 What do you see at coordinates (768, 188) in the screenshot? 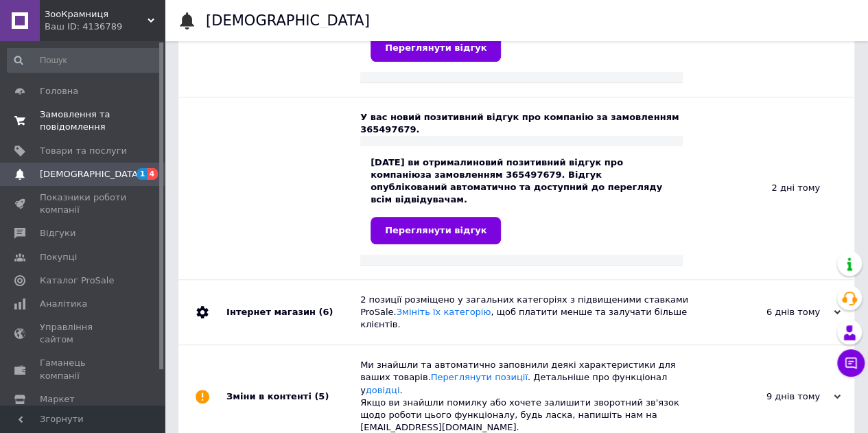
I see `div: 2 дні тому` at bounding box center [768, 188].